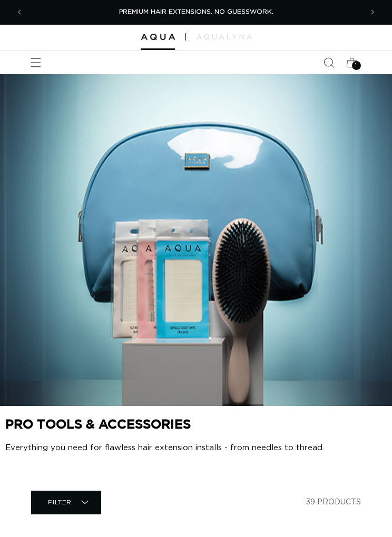 The height and width of the screenshot is (537, 392). Describe the element at coordinates (196, 448) in the screenshot. I see `p: Everything you need for flawless hair extension installs - from needles to thread.` at that location.